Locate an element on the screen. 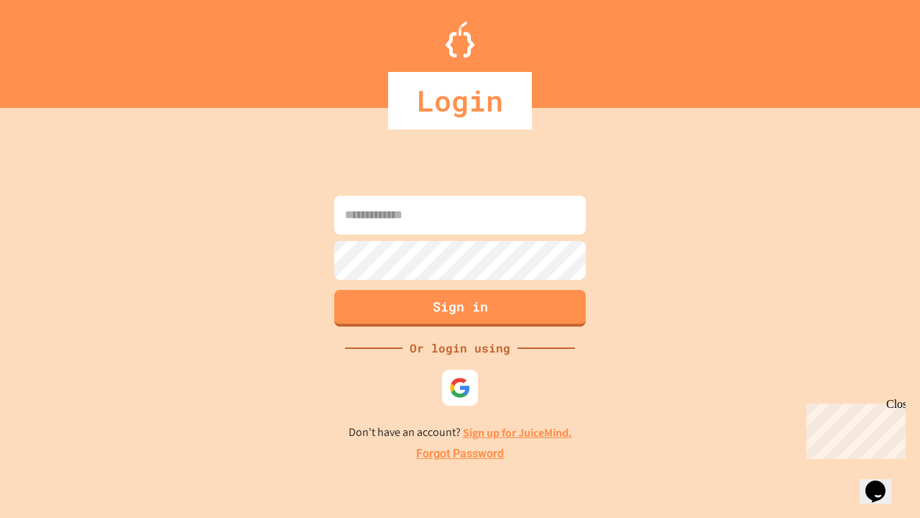  div: Or login using is located at coordinates (460, 348).